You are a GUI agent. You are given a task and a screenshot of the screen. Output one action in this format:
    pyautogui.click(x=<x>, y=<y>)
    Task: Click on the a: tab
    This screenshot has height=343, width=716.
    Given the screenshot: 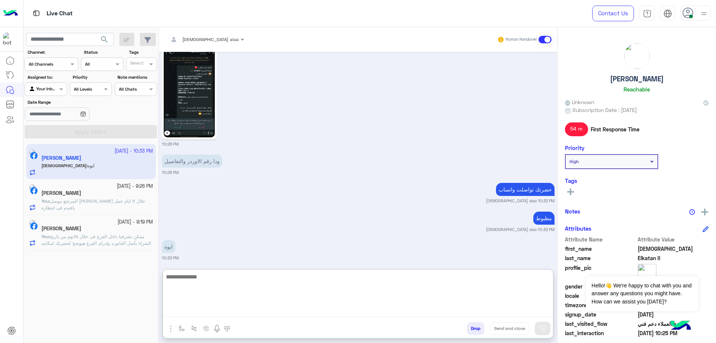 What is the action you would take?
    pyautogui.click(x=647, y=13)
    